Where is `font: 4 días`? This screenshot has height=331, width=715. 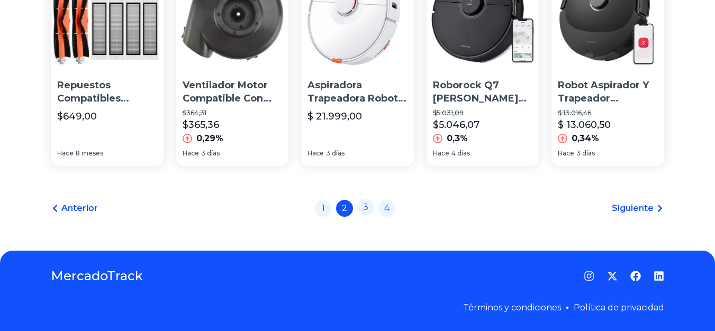 font: 4 días is located at coordinates (460, 153).